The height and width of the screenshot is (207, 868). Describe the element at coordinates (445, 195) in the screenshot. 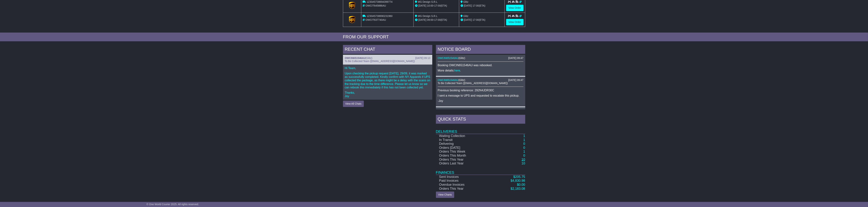

I see `a: View Charts` at that location.